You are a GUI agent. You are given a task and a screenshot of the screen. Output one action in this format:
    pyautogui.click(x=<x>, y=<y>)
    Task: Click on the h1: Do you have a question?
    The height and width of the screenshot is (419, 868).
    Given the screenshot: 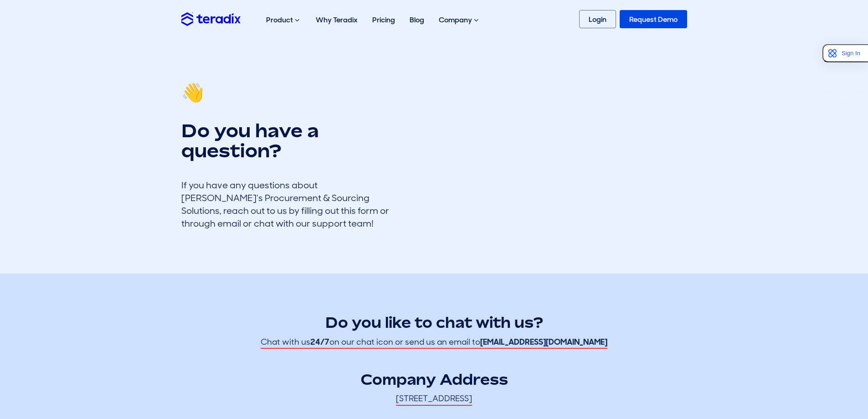 What is the action you would take?
    pyautogui.click(x=291, y=140)
    